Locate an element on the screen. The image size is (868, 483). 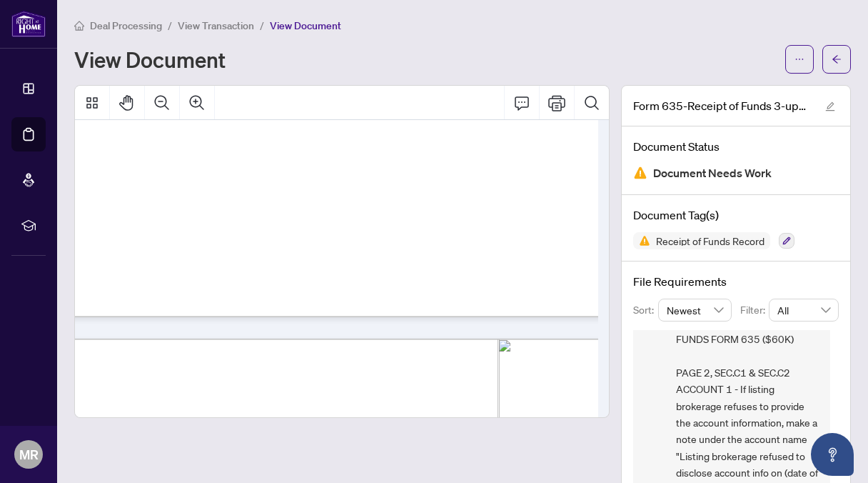
button: Open asap is located at coordinates (832, 454).